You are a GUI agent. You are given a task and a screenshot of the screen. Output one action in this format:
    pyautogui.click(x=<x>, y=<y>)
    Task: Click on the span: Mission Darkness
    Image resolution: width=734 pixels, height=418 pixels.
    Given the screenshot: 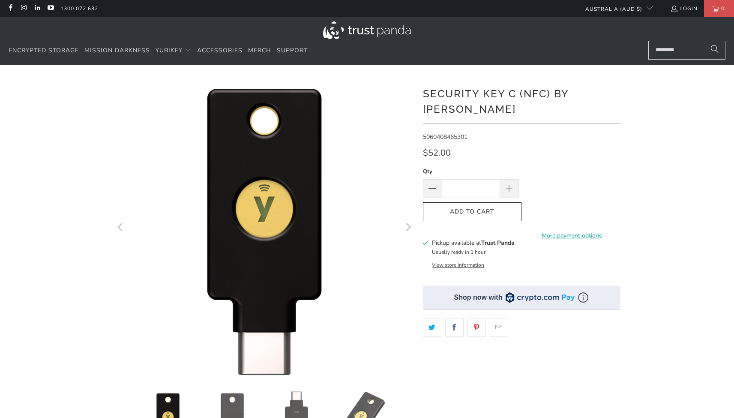 What is the action you would take?
    pyautogui.click(x=117, y=50)
    